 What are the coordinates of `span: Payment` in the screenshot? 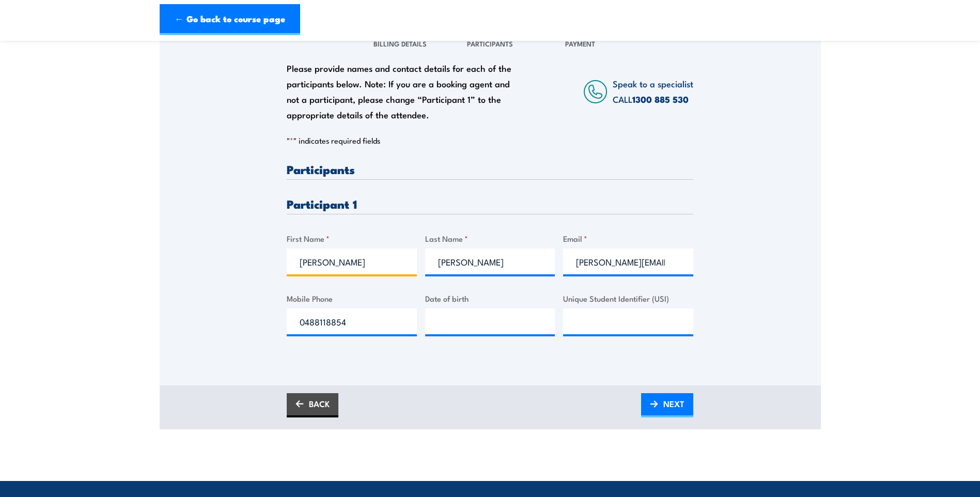 It's located at (580, 43).